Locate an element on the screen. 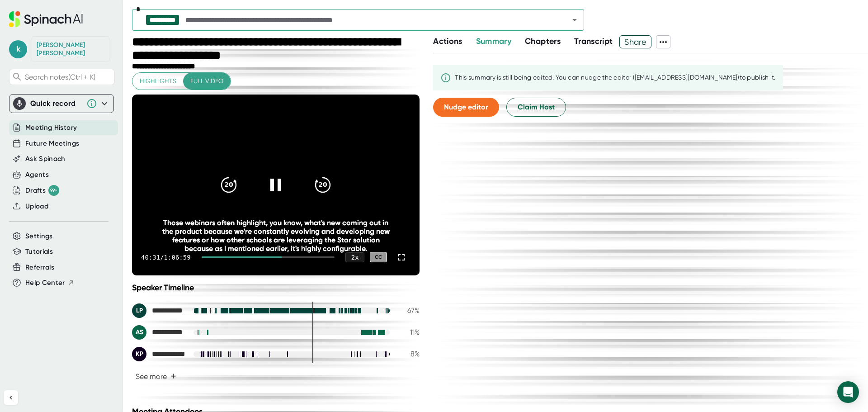  button: Meeting History is located at coordinates (51, 128).